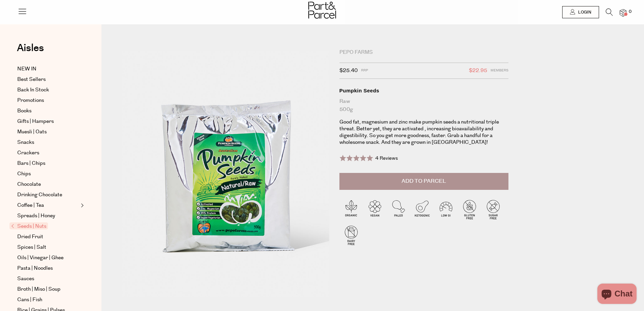 This screenshot has width=644, height=311. I want to click on span: $25.40, so click(348, 71).